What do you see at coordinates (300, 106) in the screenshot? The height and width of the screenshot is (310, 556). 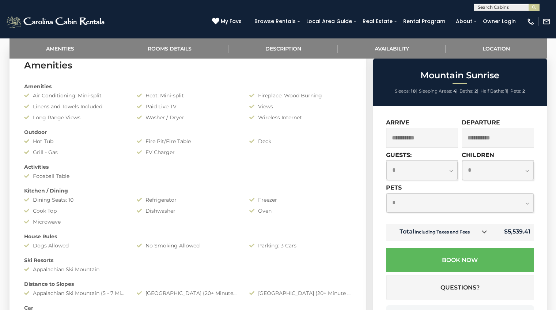 I see `div: Views` at bounding box center [300, 106].